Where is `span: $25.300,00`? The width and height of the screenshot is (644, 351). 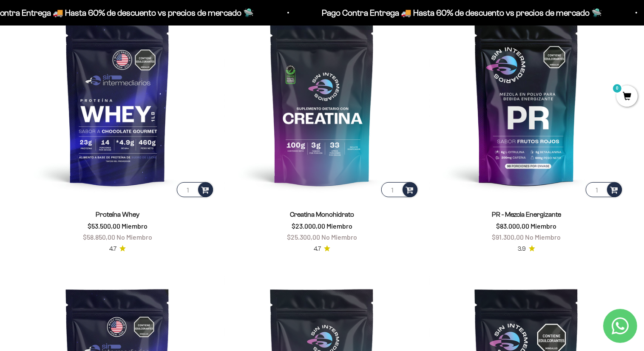
span: $25.300,00 is located at coordinates (303, 237).